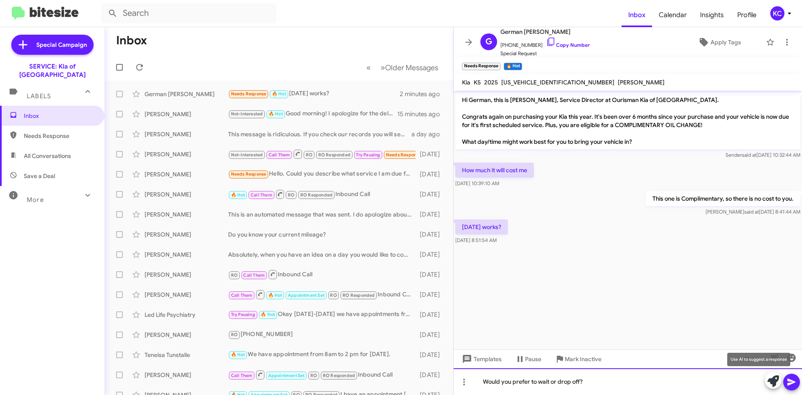  Describe the element at coordinates (491, 82) in the screenshot. I see `span: 2025` at that location.